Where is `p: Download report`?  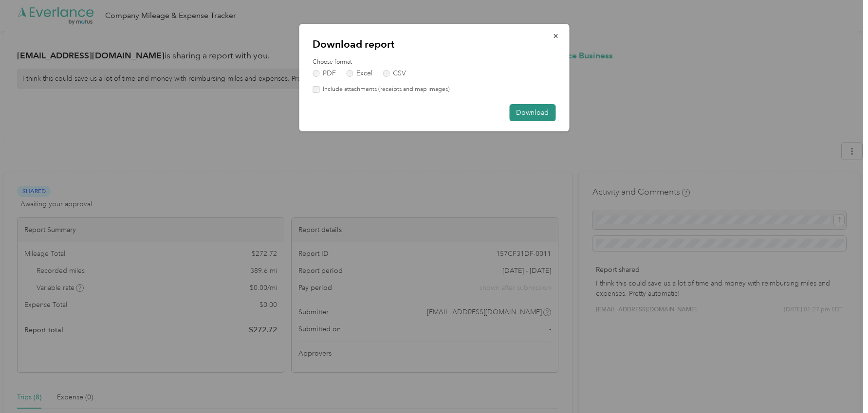 p: Download report is located at coordinates (434, 44).